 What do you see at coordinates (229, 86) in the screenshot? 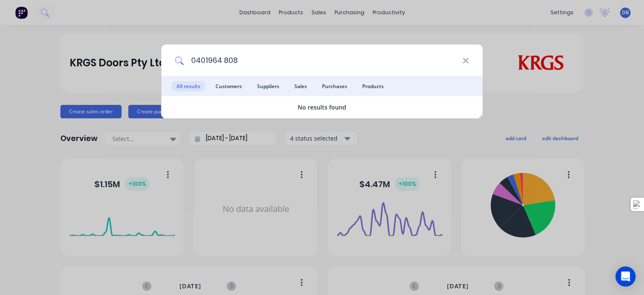
I see `span: Customers` at bounding box center [229, 86].